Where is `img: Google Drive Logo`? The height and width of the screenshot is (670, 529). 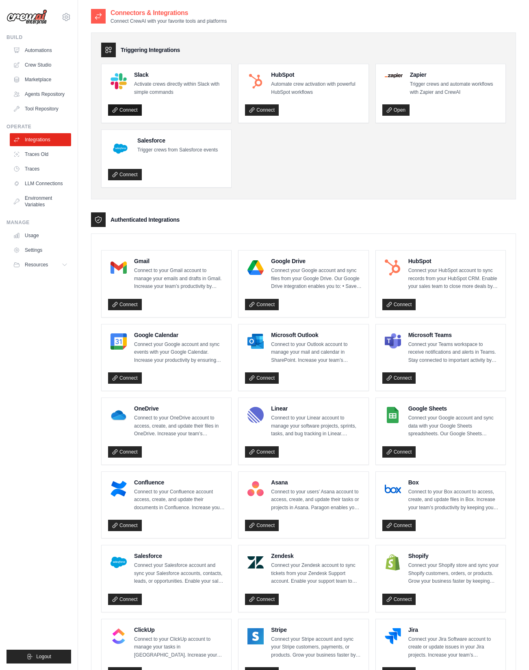
img: Google Drive Logo is located at coordinates (255, 268).